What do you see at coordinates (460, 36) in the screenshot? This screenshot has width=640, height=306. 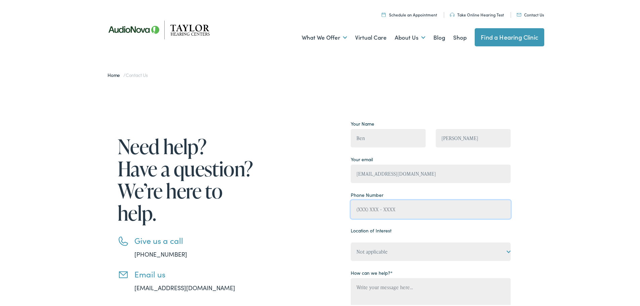 I see `a: Shop` at bounding box center [460, 36].